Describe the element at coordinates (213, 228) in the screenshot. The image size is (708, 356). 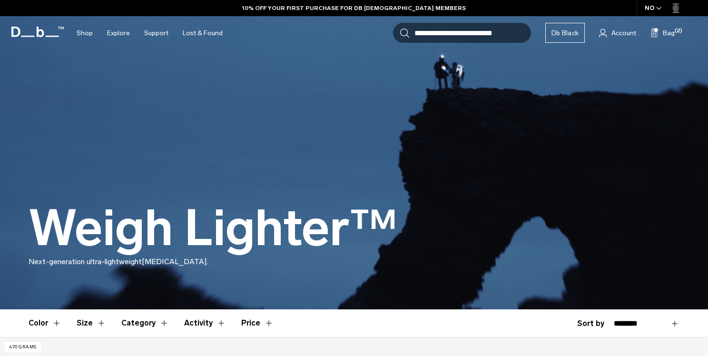
I see `h1: Weigh Lighter™` at that location.